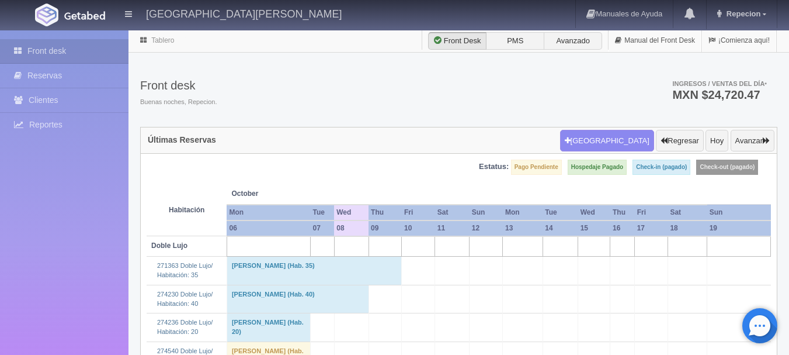 The image size is (789, 355). I want to click on th: 07, so click(322, 228).